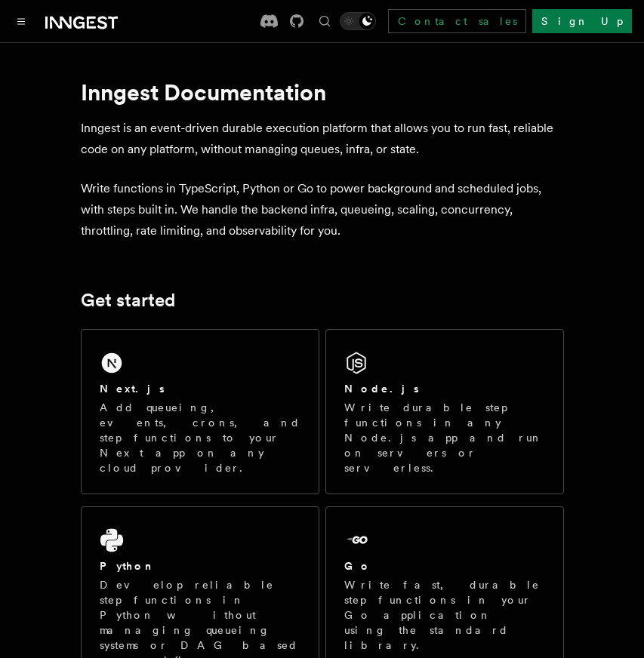  Describe the element at coordinates (322, 210) in the screenshot. I see `p: Write functions in TypeScript, Python or Go to power background and scheduled jobs, with steps bu...` at that location.